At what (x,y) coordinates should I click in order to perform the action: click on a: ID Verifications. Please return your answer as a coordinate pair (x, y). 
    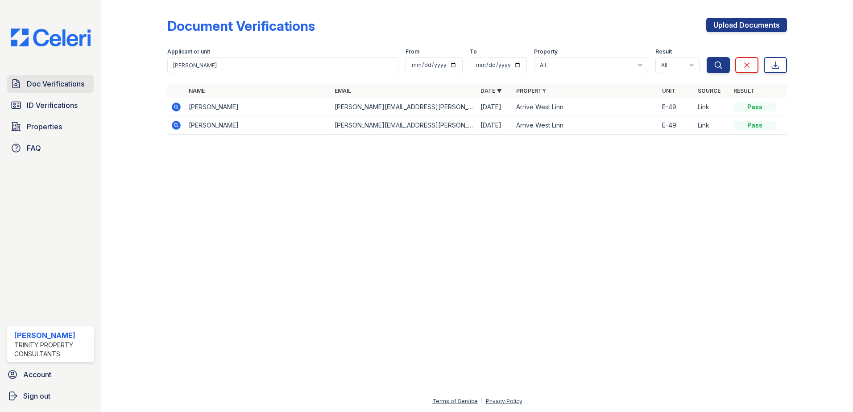
    Looking at the image, I should click on (50, 105).